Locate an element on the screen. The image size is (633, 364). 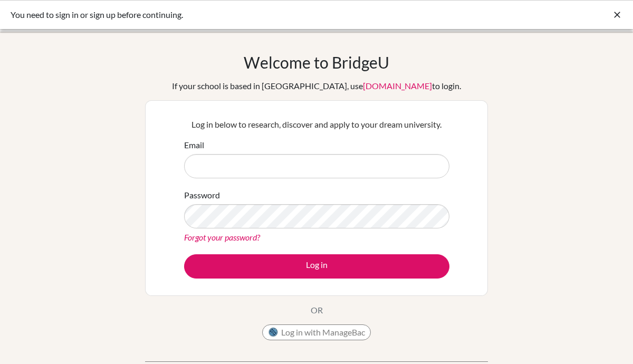
a: Forgot your password? is located at coordinates (222, 236).